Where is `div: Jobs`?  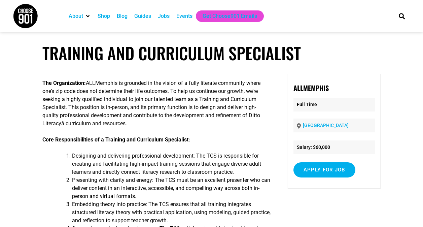 div: Jobs is located at coordinates (163, 16).